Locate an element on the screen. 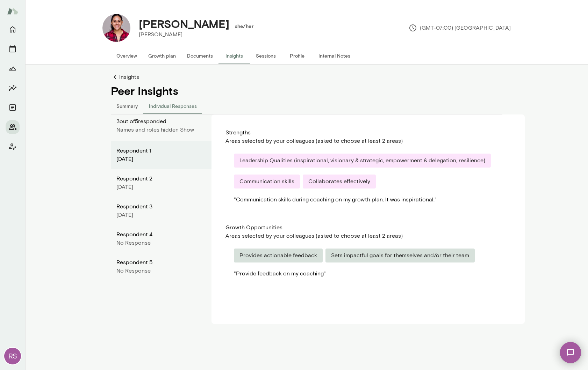  div: " Communication skills during coaching on my growth plan. It was inspirational. " is located at coordinates (368, 200).